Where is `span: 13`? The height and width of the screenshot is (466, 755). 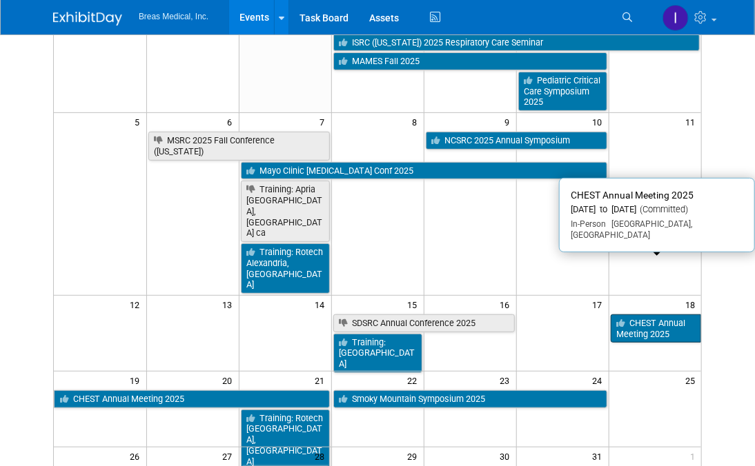
span: 13 is located at coordinates (230, 304).